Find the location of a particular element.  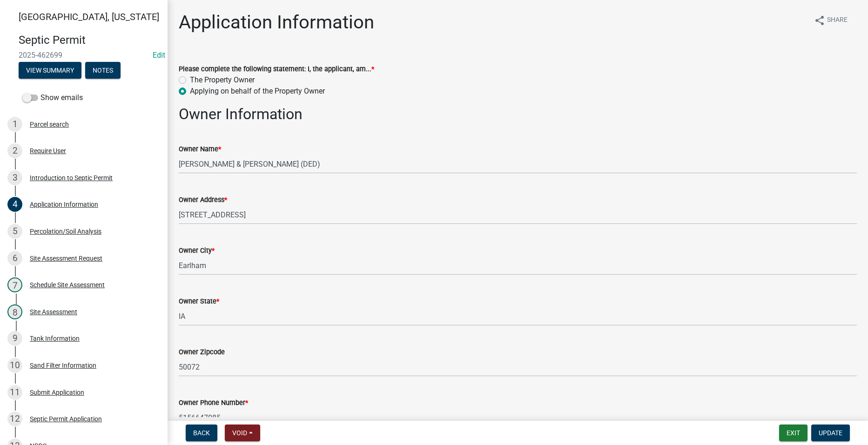

button: Exit is located at coordinates (793, 433).